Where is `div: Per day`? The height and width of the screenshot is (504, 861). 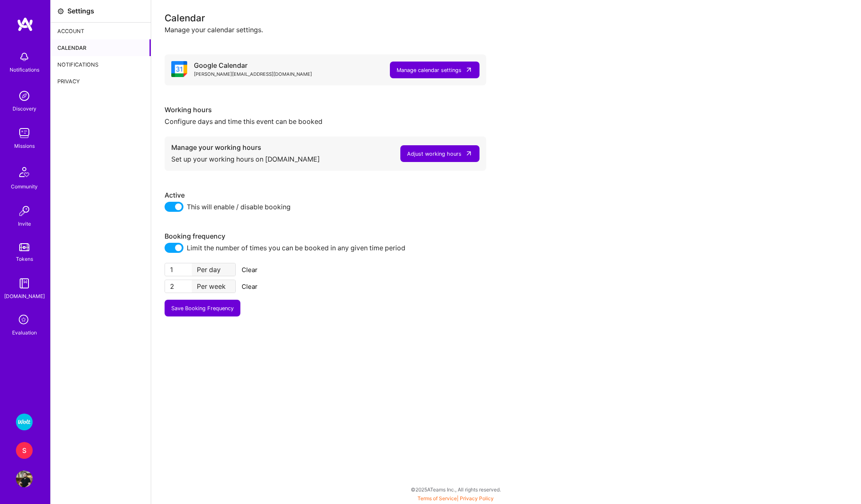
div: Per day is located at coordinates (214, 270).